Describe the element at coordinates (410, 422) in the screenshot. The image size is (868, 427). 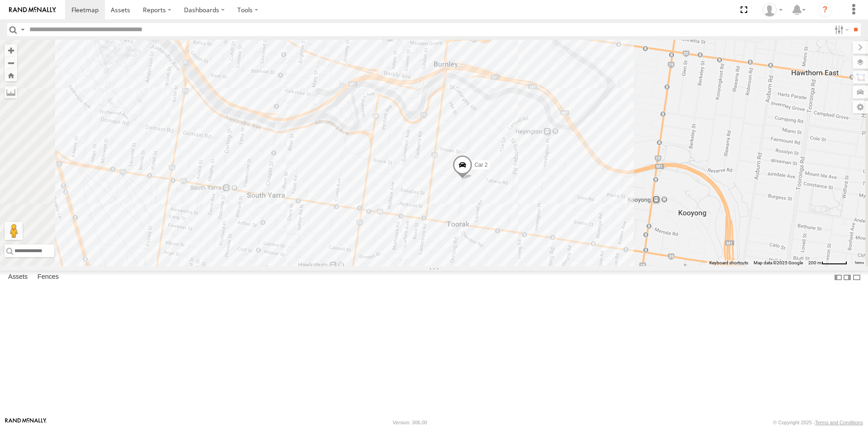
I see `div: Version: 306.00` at that location.